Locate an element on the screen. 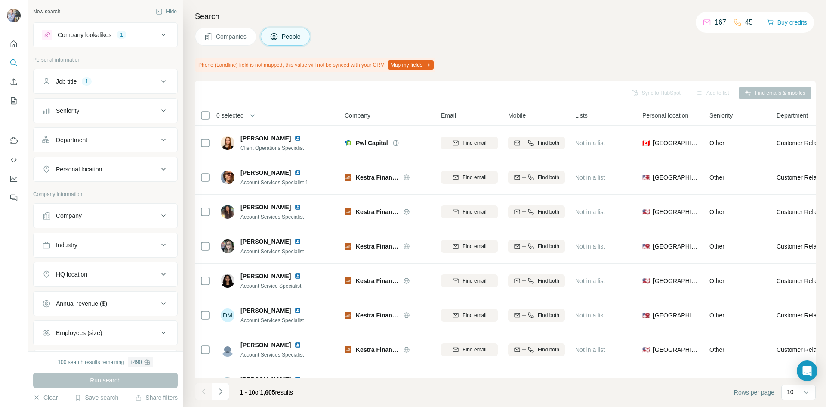 The image size is (826, 407). button: Enrich CSV is located at coordinates (14, 82).